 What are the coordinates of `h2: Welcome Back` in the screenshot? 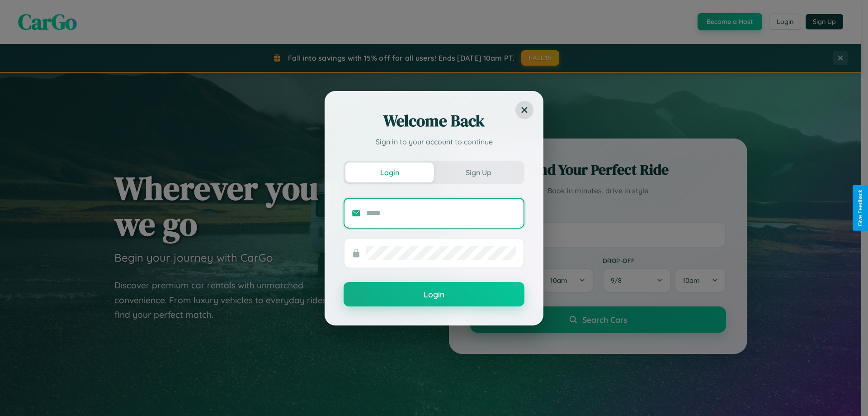 It's located at (434, 121).